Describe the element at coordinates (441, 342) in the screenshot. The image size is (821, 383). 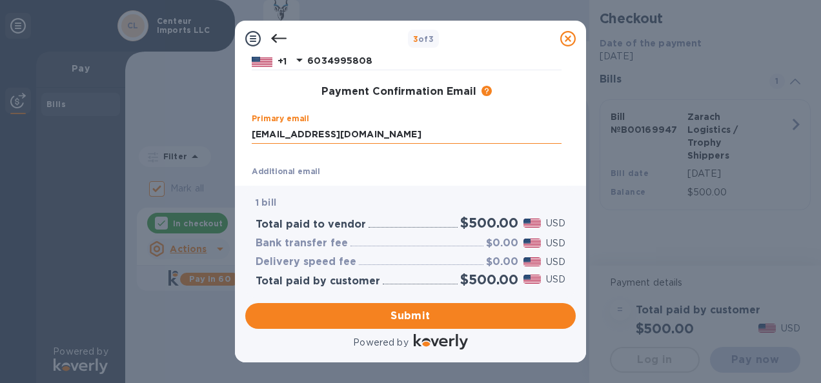
I see `img: Logo` at that location.